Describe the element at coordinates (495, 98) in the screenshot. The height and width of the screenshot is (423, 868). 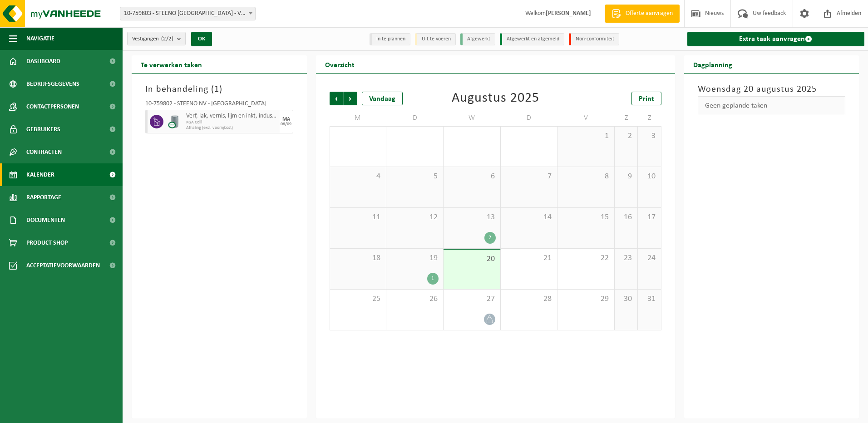
I see `div: Augustus 2025` at that location.